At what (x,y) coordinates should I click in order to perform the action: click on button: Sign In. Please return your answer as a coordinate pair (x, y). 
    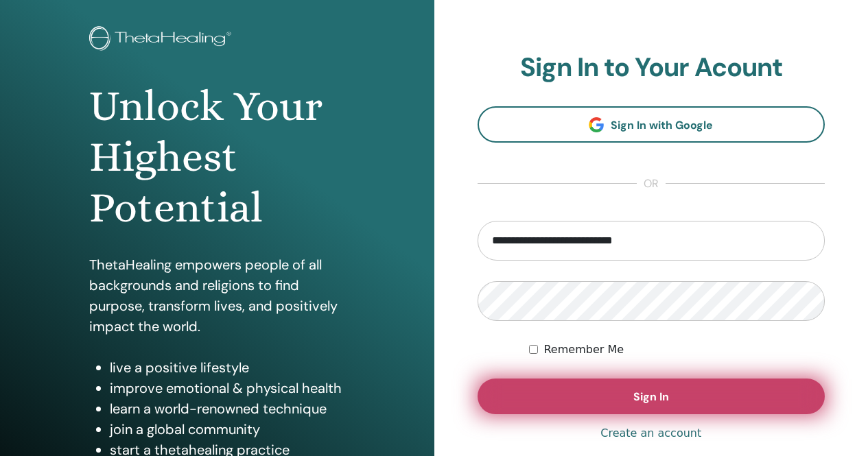
    Looking at the image, I should click on (651, 397).